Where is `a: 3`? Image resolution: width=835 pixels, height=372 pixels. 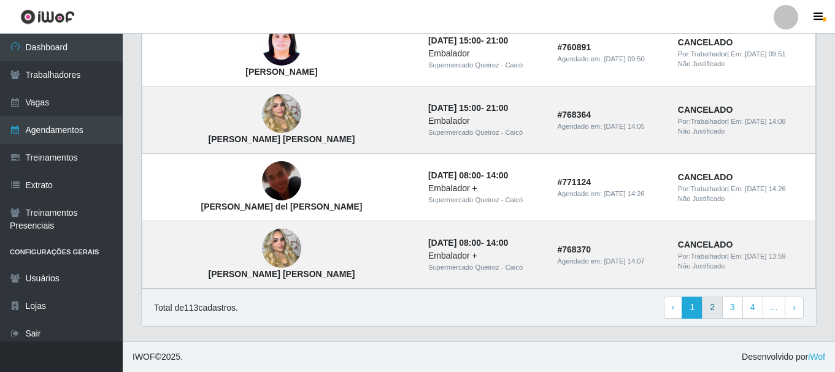
a: 3 is located at coordinates (732, 308).